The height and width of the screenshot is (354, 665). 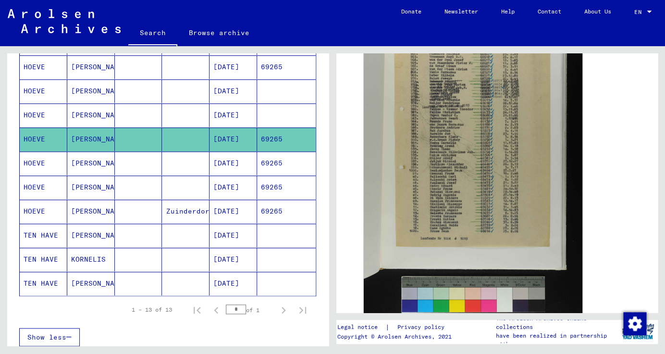 What do you see at coordinates (152, 309) in the screenshot?
I see `div: 1 – 13 of 13` at bounding box center [152, 309].